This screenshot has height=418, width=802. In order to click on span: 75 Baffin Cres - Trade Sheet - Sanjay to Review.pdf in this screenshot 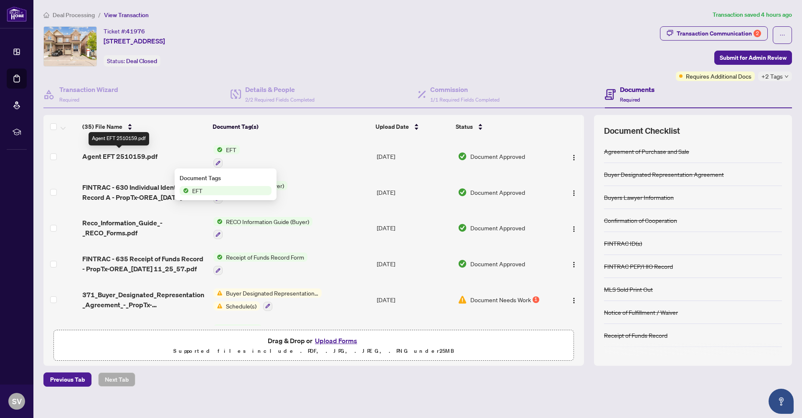, I will do `click(144, 335)`.